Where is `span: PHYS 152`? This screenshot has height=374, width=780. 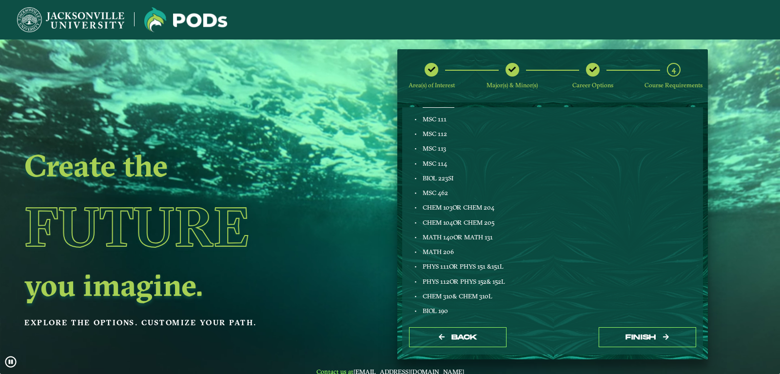
span: PHYS 152 is located at coordinates (474, 281).